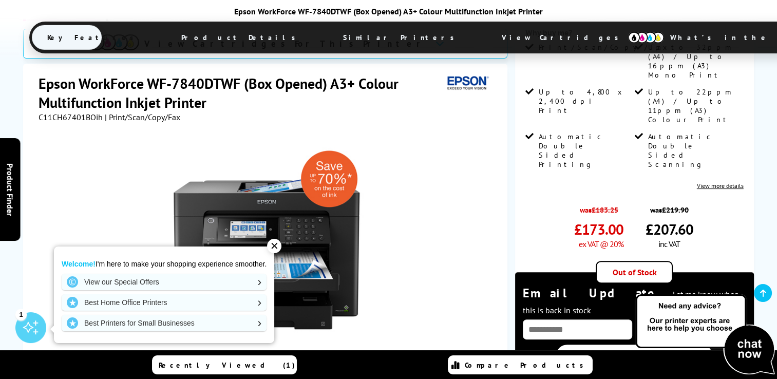 Image resolution: width=777 pixels, height=379 pixels. Describe the element at coordinates (720, 185) in the screenshot. I see `a: View more details` at that location.